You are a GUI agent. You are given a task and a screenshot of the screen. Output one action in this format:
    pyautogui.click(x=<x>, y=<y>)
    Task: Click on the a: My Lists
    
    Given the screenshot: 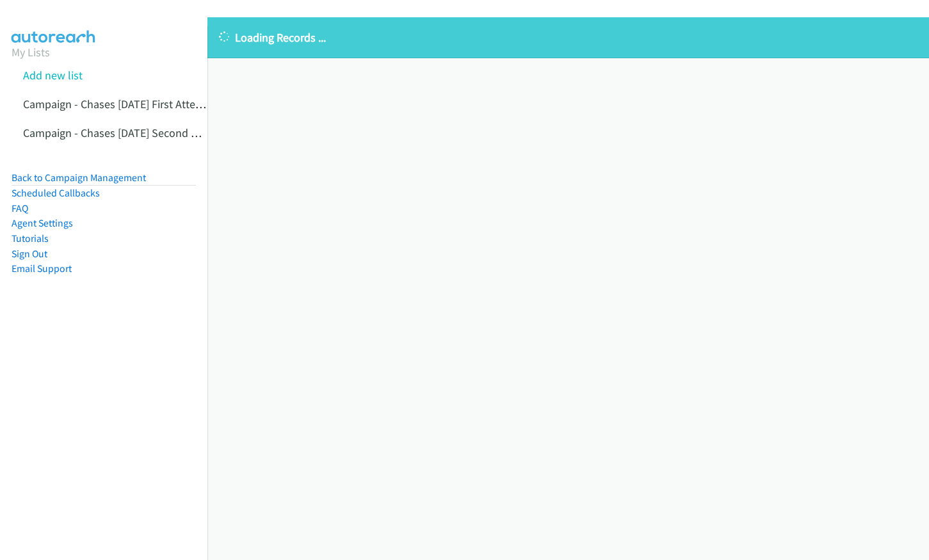 What is the action you would take?
    pyautogui.click(x=31, y=52)
    